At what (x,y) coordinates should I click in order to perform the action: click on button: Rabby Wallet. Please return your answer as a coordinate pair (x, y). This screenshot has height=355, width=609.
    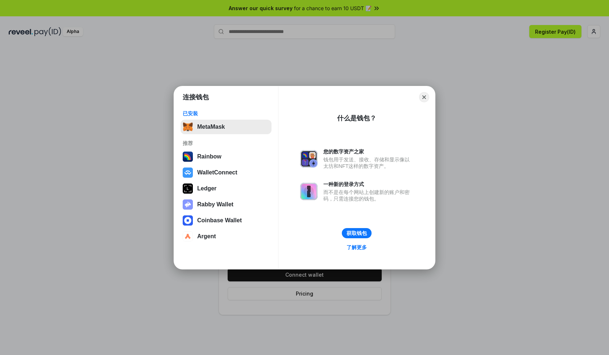
    Looking at the image, I should click on (226, 205).